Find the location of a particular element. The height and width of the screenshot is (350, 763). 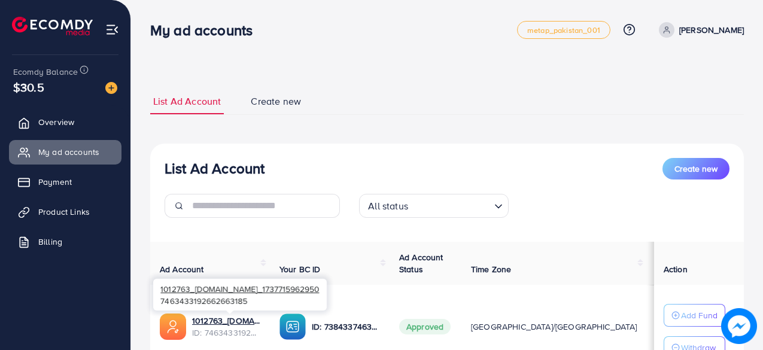

span: metap_pakistan_001 is located at coordinates (563, 30).